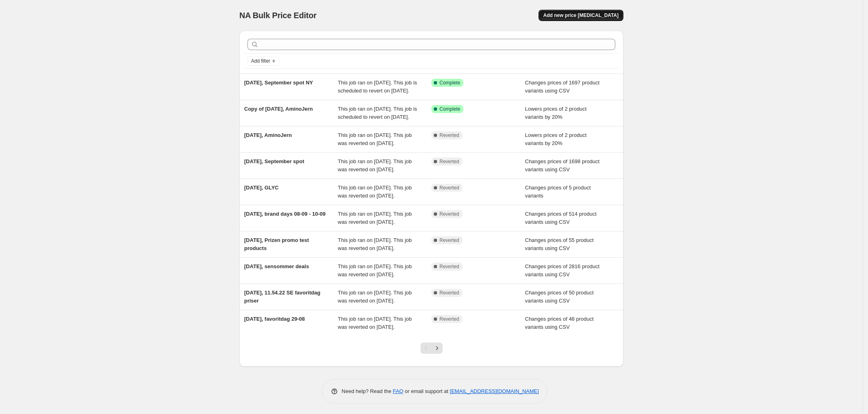 Image resolution: width=868 pixels, height=414 pixels. Describe the element at coordinates (558, 192) in the screenshot. I see `span: Changes prices of 5 product variants` at that location.